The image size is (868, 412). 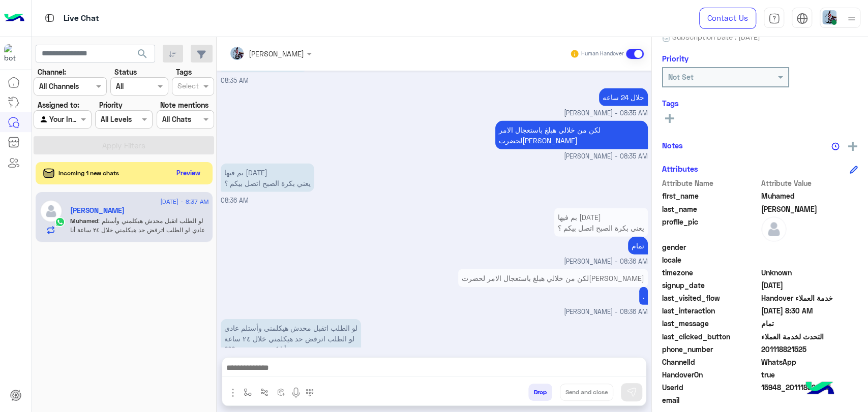 I want to click on span: Incoming 1 new chats, so click(x=88, y=173).